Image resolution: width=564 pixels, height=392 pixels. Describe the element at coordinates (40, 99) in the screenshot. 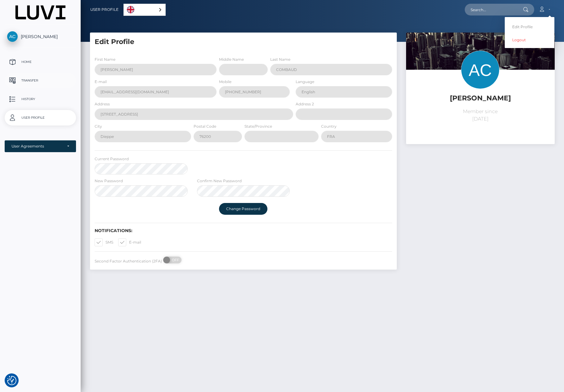

I see `a: History` at that location.